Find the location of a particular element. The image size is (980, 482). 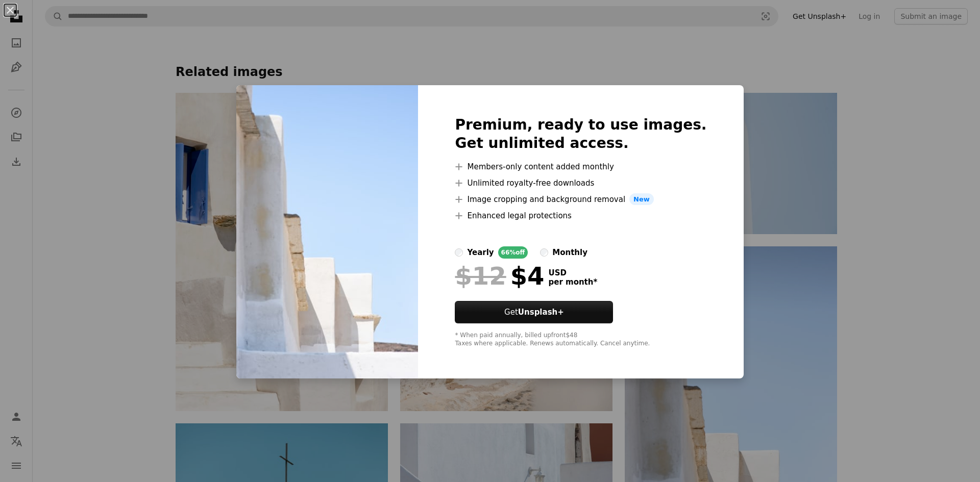

li: Image cropping and background removal is located at coordinates (580, 199).